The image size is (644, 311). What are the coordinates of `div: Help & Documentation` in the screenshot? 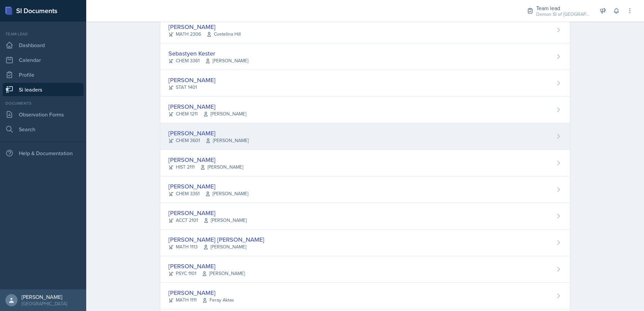 It's located at (43, 153).